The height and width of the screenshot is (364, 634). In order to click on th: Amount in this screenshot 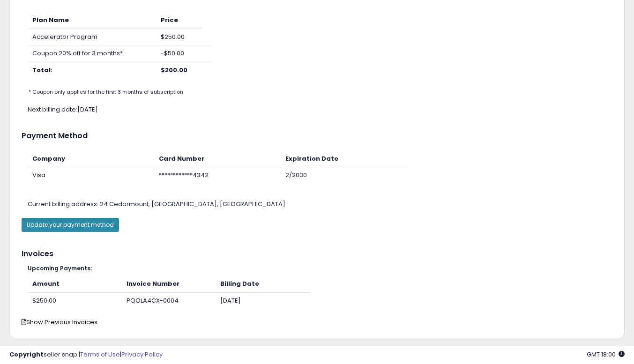, I will do `click(76, 284)`.